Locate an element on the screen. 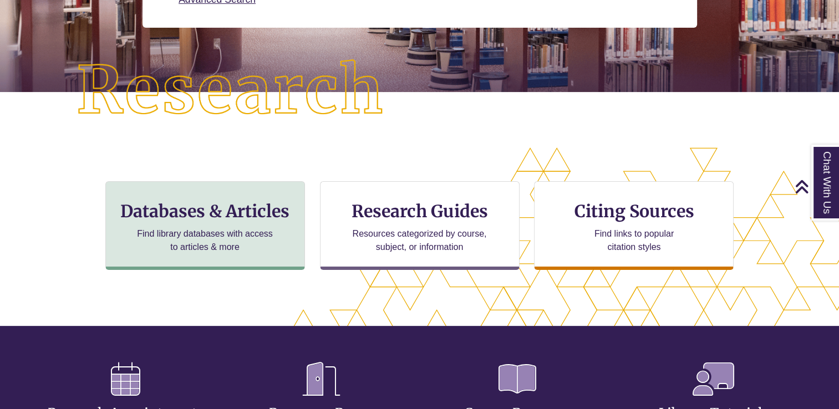 The image size is (839, 409). p: Find links to popular citation styles is located at coordinates (634, 241).